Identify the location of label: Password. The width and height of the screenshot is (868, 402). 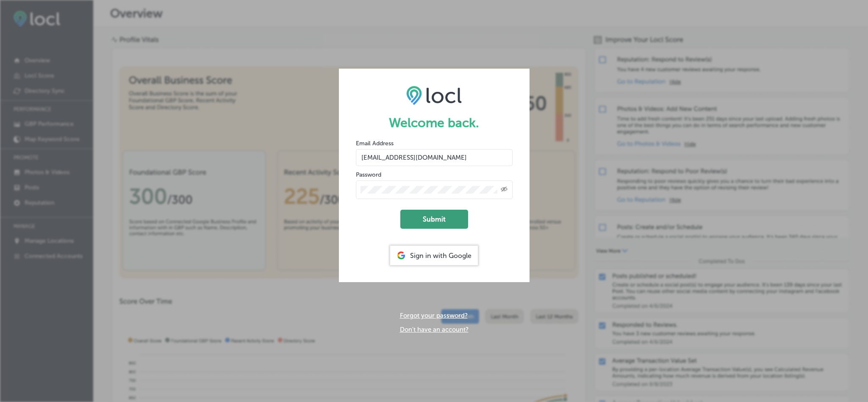
(368, 174).